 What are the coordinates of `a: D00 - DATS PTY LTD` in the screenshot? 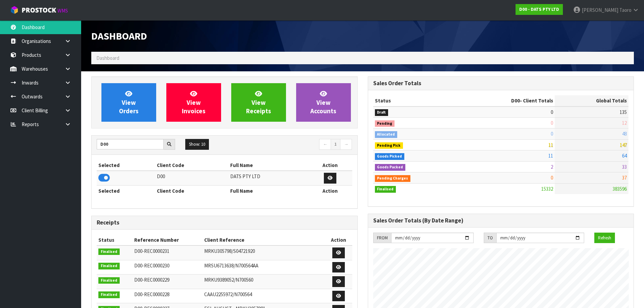 It's located at (539, 9).